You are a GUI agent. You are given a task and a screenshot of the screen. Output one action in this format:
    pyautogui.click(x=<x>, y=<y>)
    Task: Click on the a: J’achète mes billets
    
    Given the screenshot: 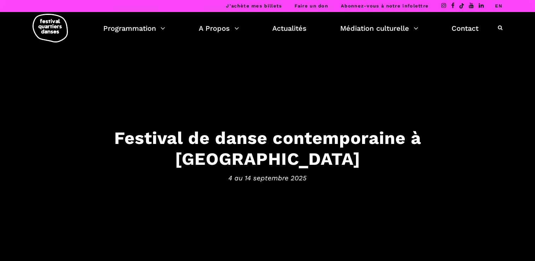 What is the action you would take?
    pyautogui.click(x=254, y=6)
    